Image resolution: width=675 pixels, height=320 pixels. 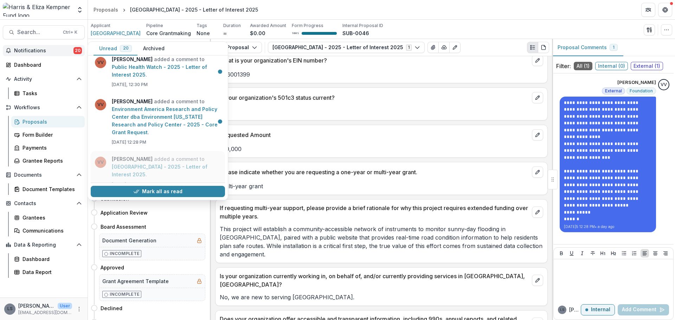 I want to click on p: None, so click(x=203, y=33).